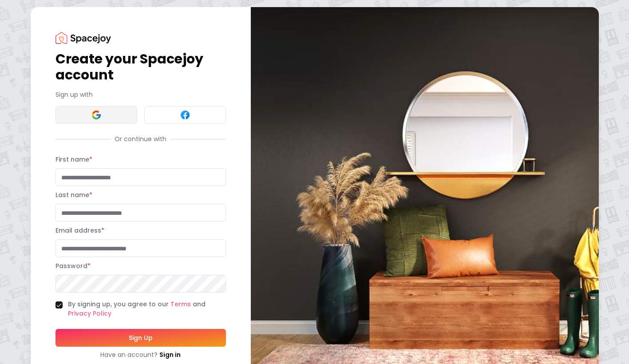 This screenshot has height=364, width=629. I want to click on label: Last name, so click(74, 195).